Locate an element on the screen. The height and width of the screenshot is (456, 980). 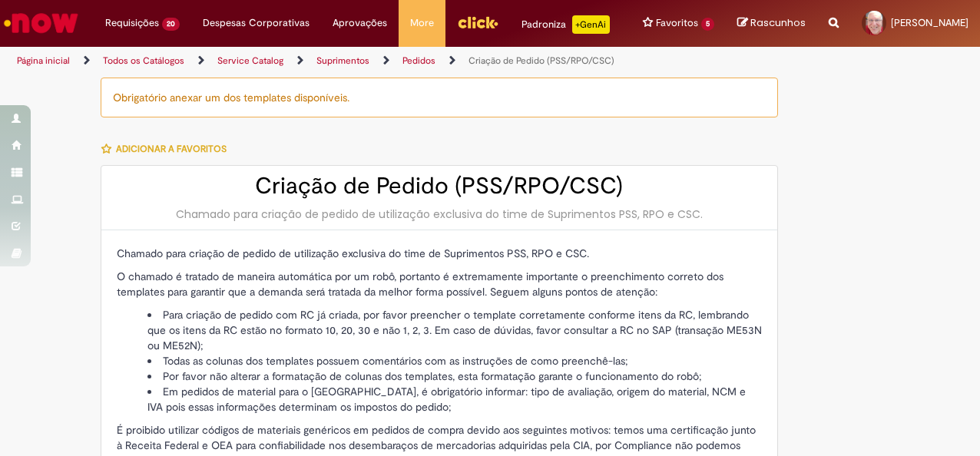
button: Adicionar a Favoritos is located at coordinates (167, 149).